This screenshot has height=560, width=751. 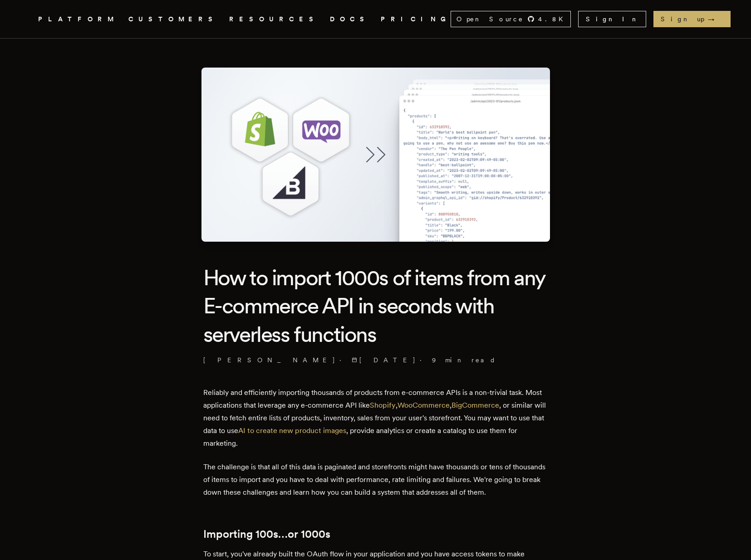 What do you see at coordinates (376, 480) in the screenshot?
I see `p: The challenge is that all of this data is paginated and storefronts might have thousands or tens ...` at bounding box center [376, 480].